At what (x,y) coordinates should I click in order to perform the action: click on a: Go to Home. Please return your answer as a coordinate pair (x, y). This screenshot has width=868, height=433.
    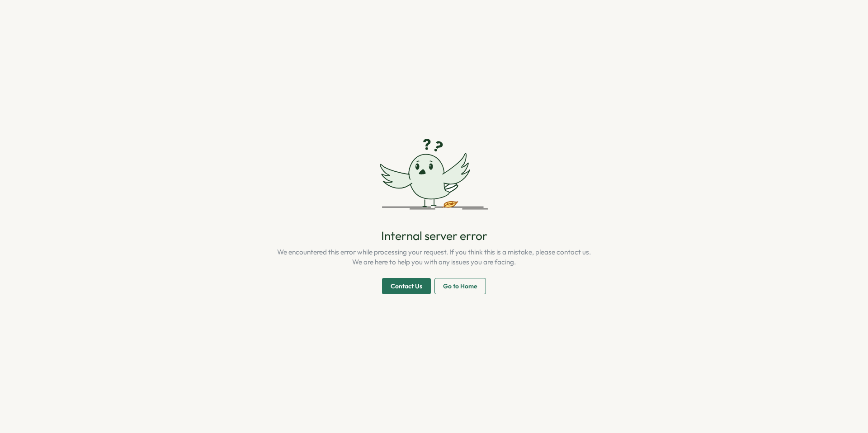
    Looking at the image, I should click on (461, 286).